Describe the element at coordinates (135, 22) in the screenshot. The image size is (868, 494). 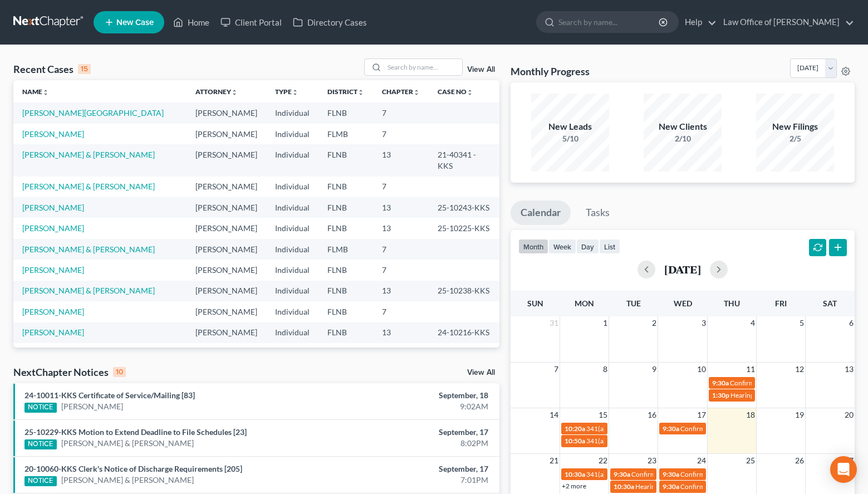
I see `span: New Case` at that location.